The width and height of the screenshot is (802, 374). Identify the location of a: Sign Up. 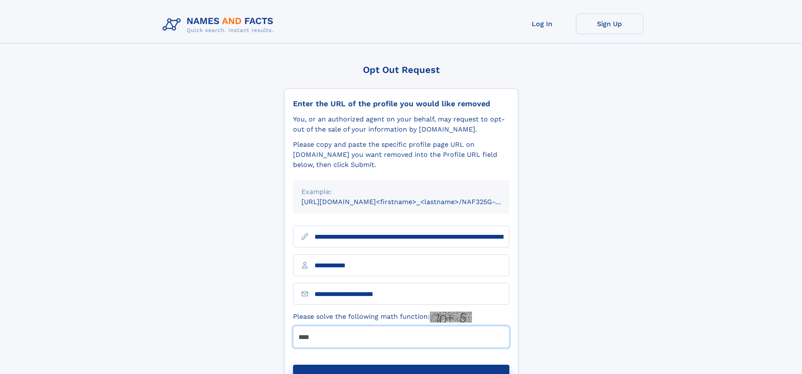
(610, 24).